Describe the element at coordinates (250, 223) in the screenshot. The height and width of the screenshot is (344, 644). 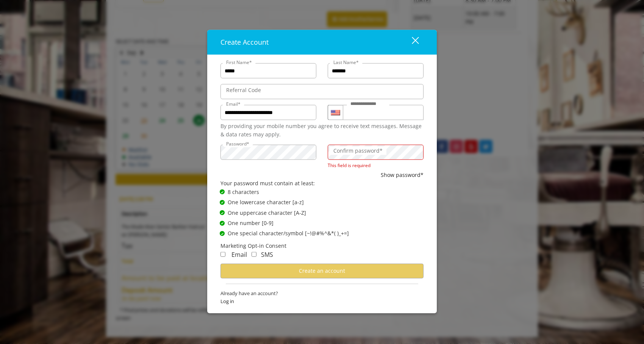
I see `span: One number [0-9]` at that location.